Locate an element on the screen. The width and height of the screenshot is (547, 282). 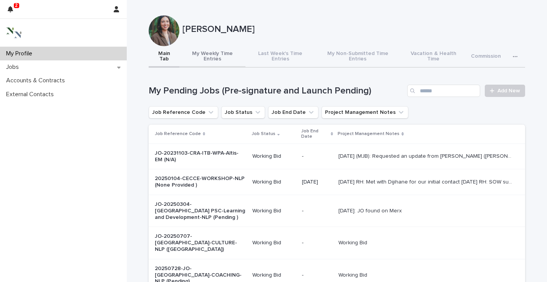
h1: My Pending Jobs (Pre-signature and Launch Pending) is located at coordinates (276, 91).